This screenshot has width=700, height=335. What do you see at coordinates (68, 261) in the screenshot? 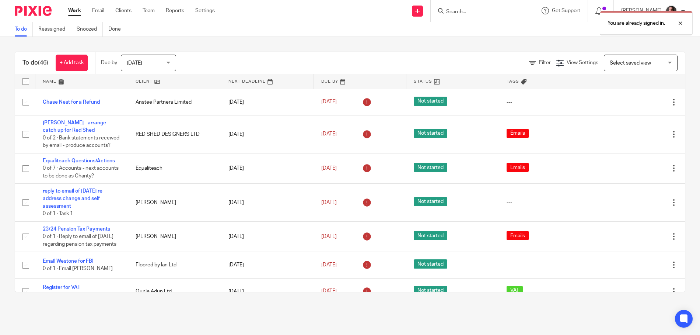
I see `a: Email Westone for FBI` at bounding box center [68, 261].